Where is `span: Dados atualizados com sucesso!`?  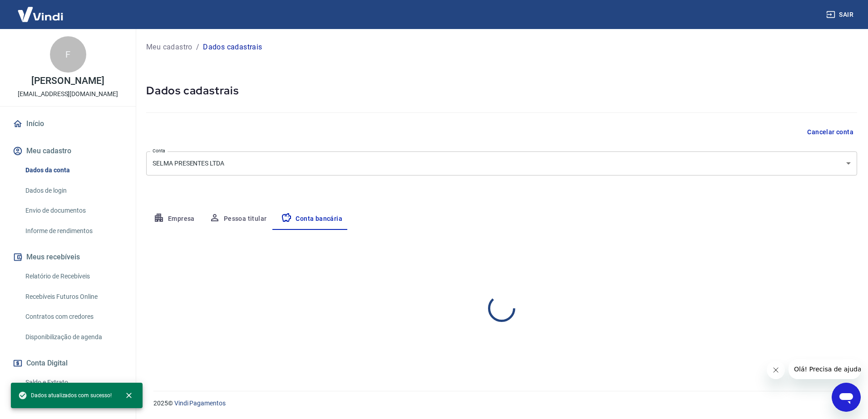 span: Dados atualizados com sucesso! is located at coordinates (65, 396).